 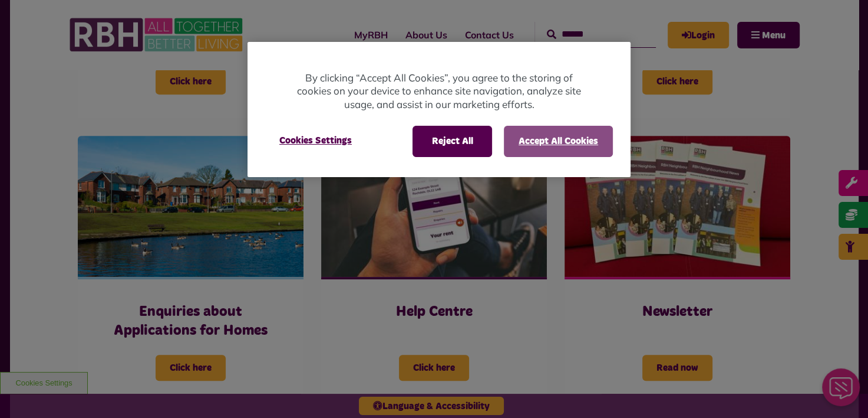 What do you see at coordinates (26, 22) in the screenshot?
I see `div: Close Web Assistant` at bounding box center [26, 22].